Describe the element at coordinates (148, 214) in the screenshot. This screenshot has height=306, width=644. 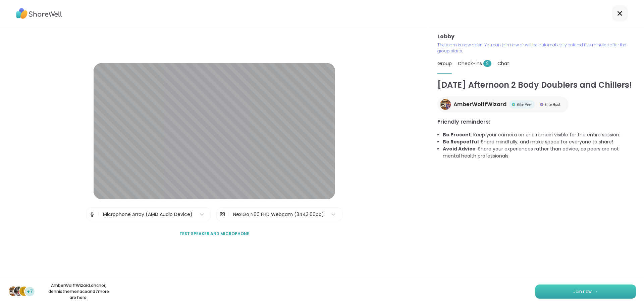
I see `div: Microphone Array (AMD Audio Device)` at that location.